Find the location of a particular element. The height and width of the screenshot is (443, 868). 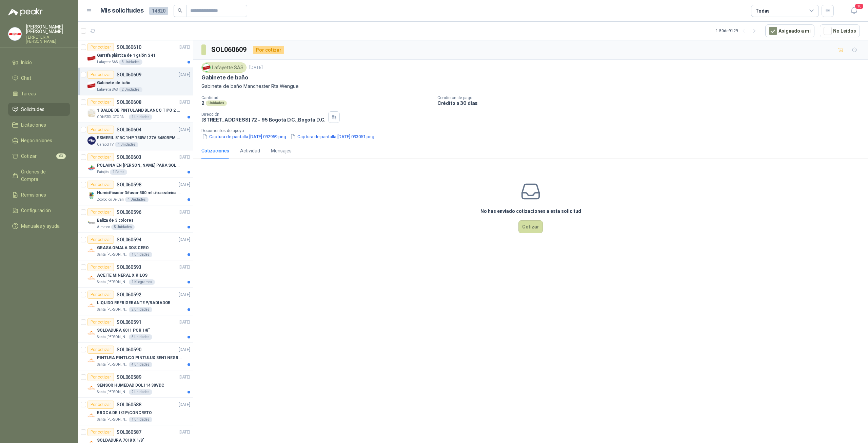

span: 14820 is located at coordinates (158, 11).